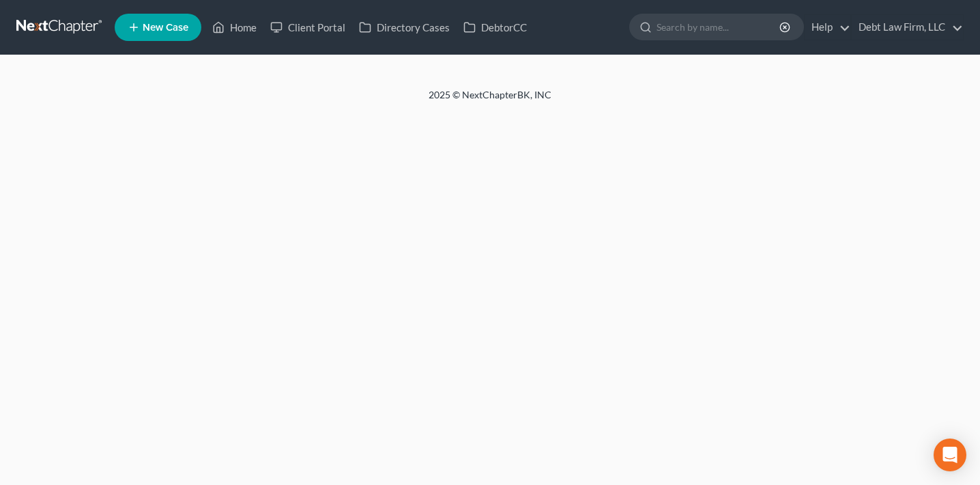 This screenshot has width=980, height=485. Describe the element at coordinates (719, 27) in the screenshot. I see `input: Search by name...` at that location.